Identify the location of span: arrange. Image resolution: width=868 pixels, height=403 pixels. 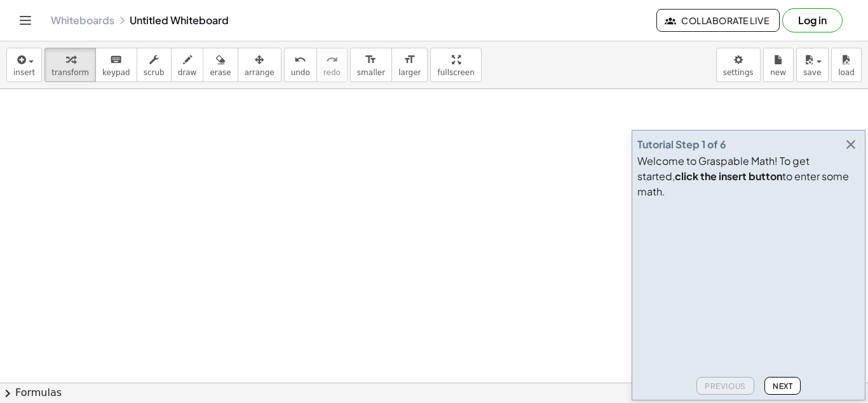
(260, 72).